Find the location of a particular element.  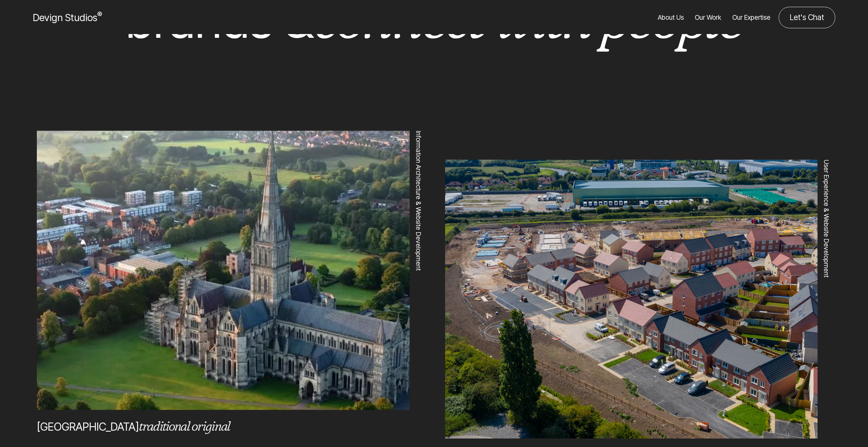

a: Devign Studios® Homepage is located at coordinates (67, 18).